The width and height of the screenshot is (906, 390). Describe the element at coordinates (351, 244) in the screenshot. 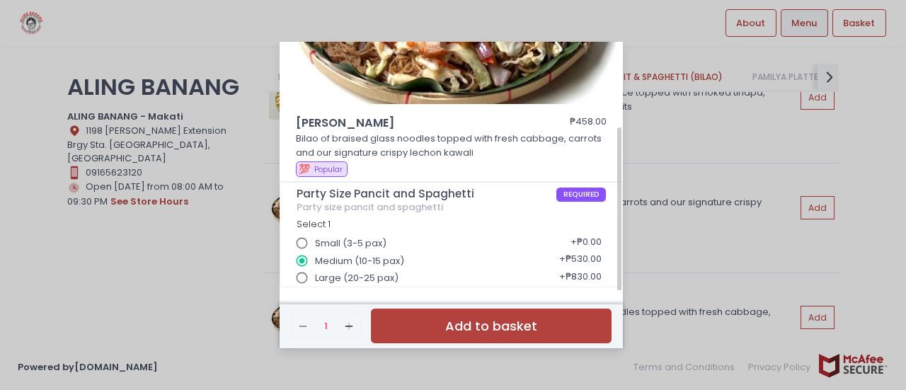

I see `span: Small (3-5 pax)` at that location.